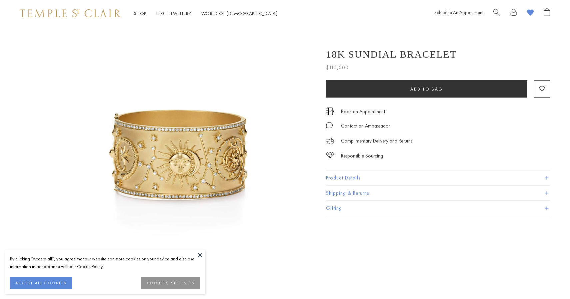 The image size is (570, 299). What do you see at coordinates (376, 141) in the screenshot?
I see `p: Complimentary Delivery and Returns` at bounding box center [376, 141].